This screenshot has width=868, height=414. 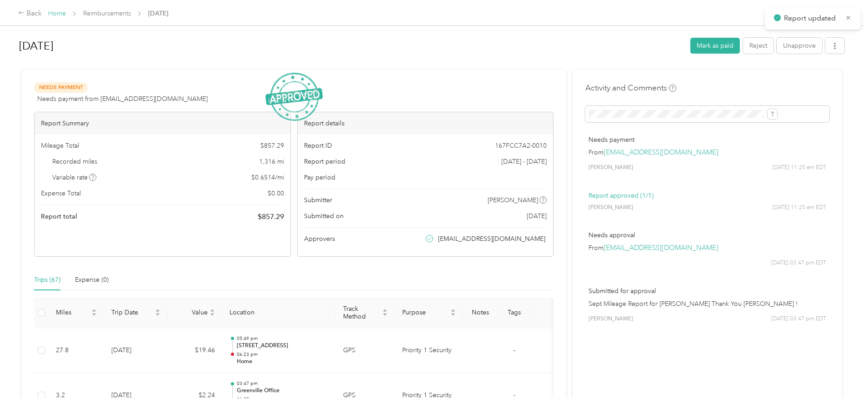 What do you see at coordinates (57, 14) in the screenshot?
I see `a: Home` at bounding box center [57, 14].